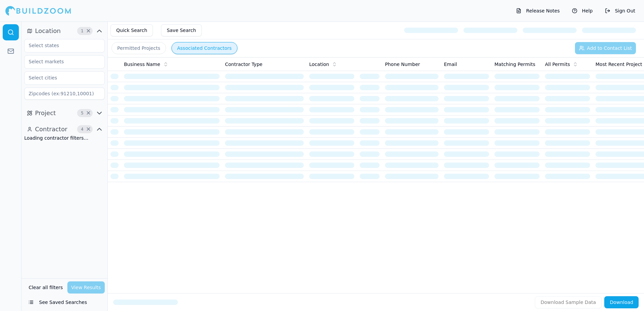 The width and height of the screenshot is (644, 311). Describe the element at coordinates (82, 31) in the screenshot. I see `span: 1` at that location.